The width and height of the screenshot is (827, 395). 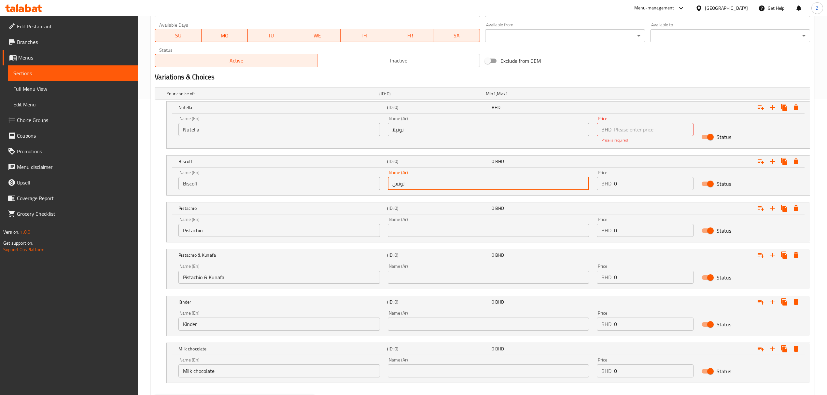 What do you see at coordinates (399, 61) in the screenshot?
I see `span: Inactive` at bounding box center [399, 61].